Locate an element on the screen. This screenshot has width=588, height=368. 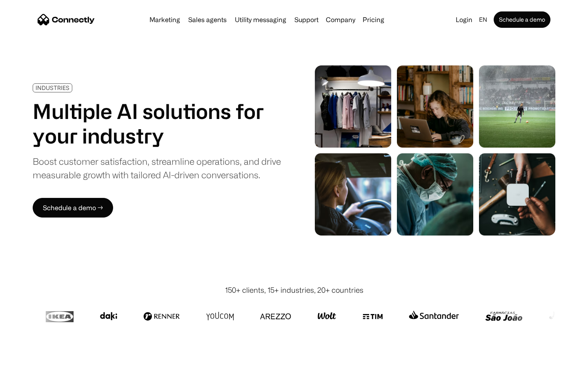
a: Sales agents is located at coordinates (207, 20).